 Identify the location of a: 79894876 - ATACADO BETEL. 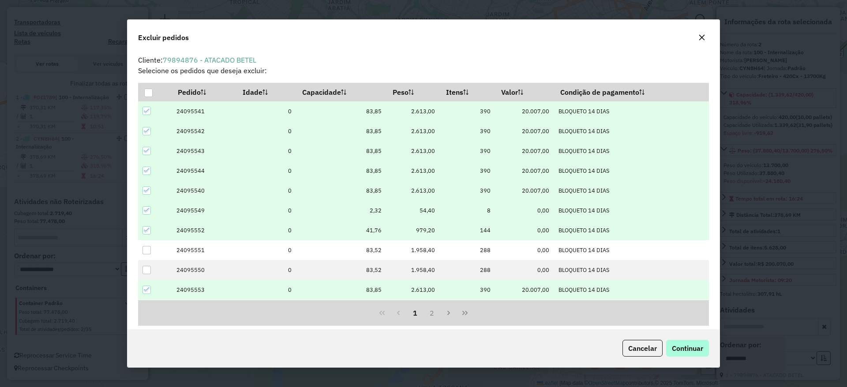
(209, 60).